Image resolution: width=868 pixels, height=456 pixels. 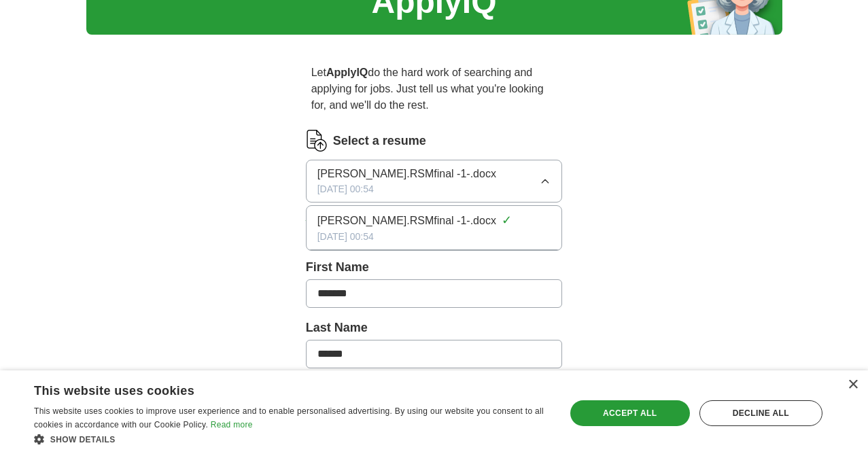 What do you see at coordinates (630, 413) in the screenshot?
I see `div: Accept all` at bounding box center [630, 413].